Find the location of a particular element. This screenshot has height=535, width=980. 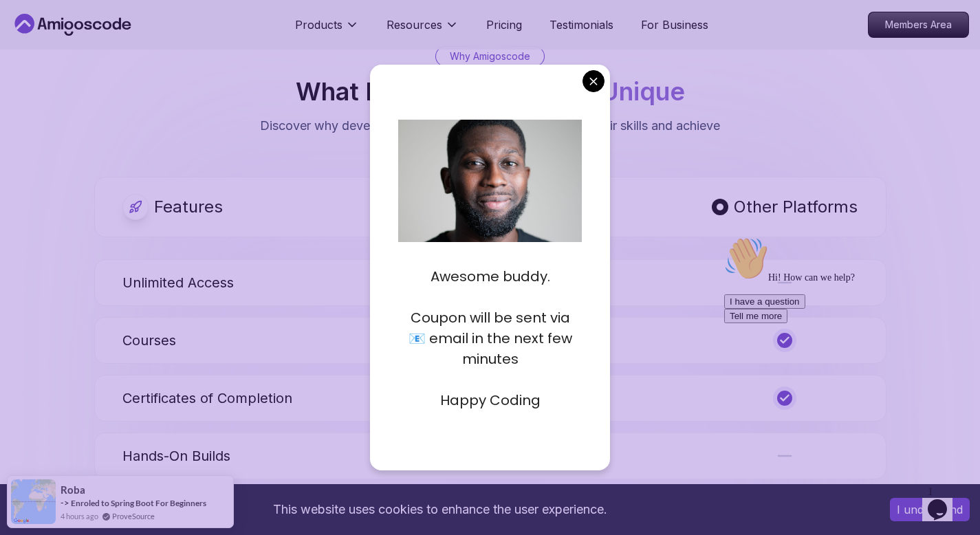

a: Testimonials is located at coordinates (581, 25).